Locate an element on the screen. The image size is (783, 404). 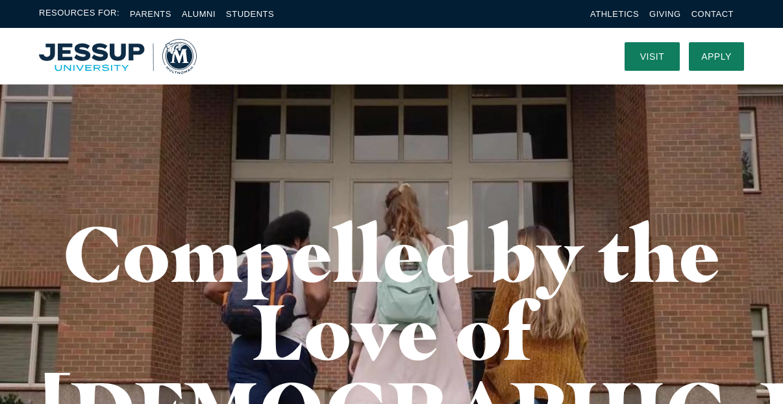
a: Parents is located at coordinates (151, 14).